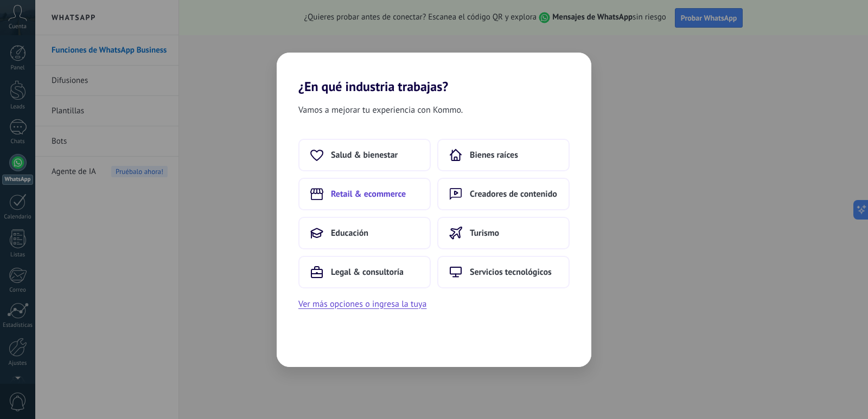 This screenshot has height=419, width=868. I want to click on span: Vamos a mejorar tu experiencia con Kommo., so click(380, 110).